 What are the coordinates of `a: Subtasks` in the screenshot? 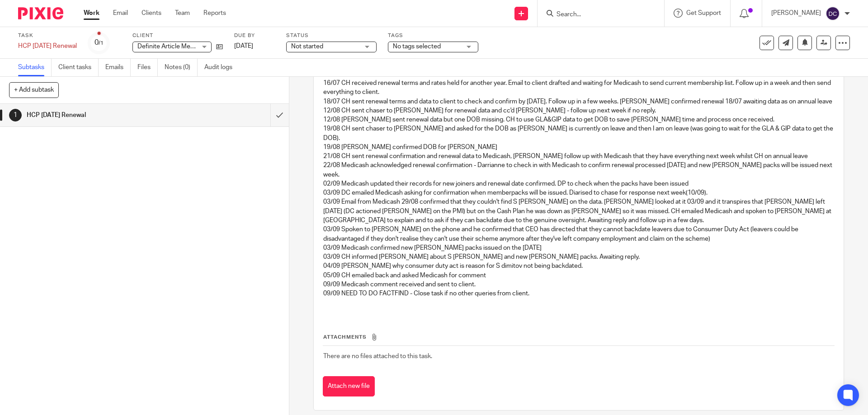 It's located at (35, 67).